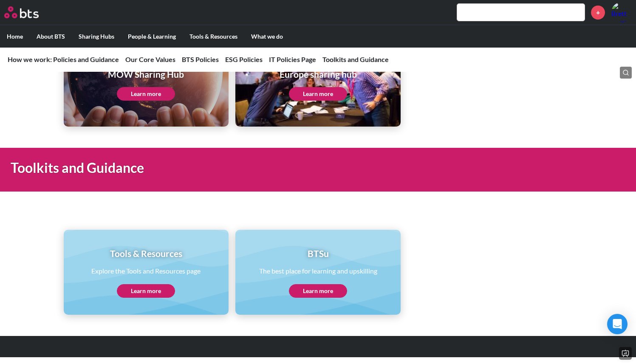 The width and height of the screenshot is (636, 364). I want to click on label: About BTS, so click(51, 37).